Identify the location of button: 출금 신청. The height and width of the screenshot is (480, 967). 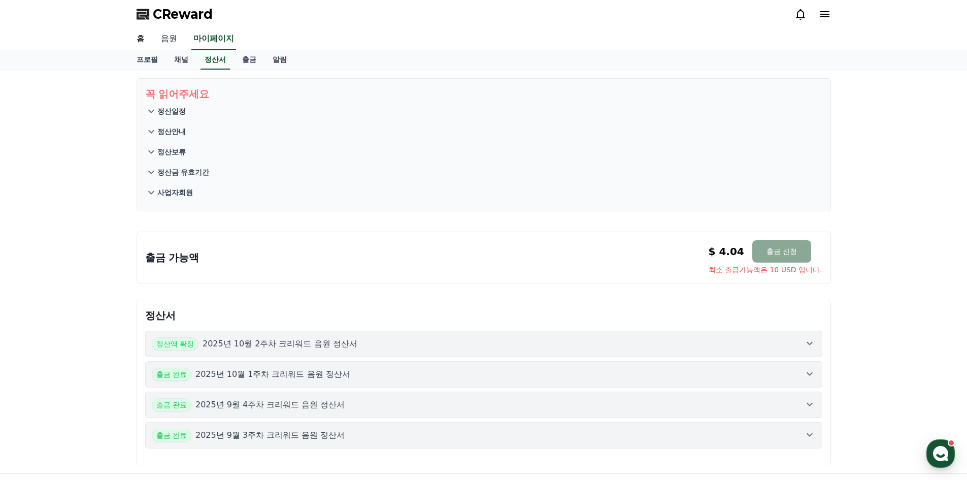
(782, 251).